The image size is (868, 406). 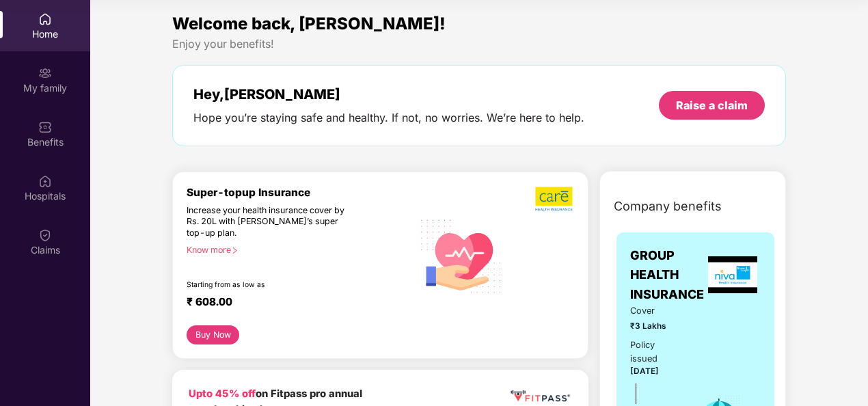 I want to click on span: Cover, so click(x=654, y=311).